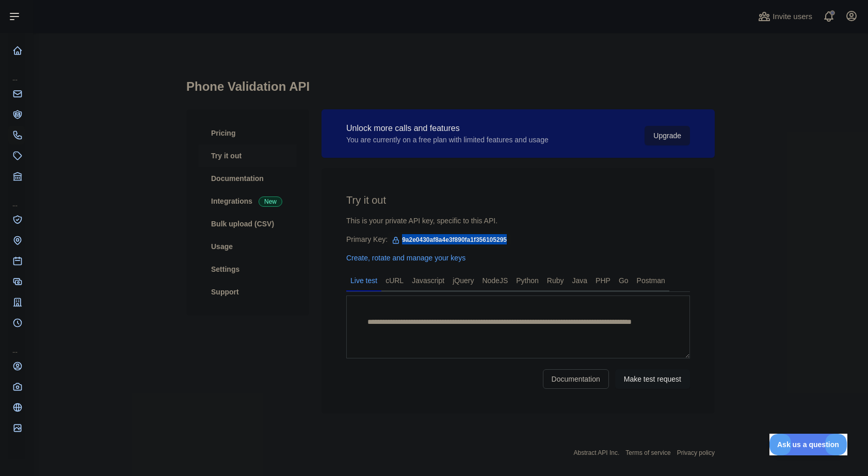 The width and height of the screenshot is (868, 476). What do you see at coordinates (518, 201) in the screenshot?
I see `h2: Try it out` at bounding box center [518, 201].